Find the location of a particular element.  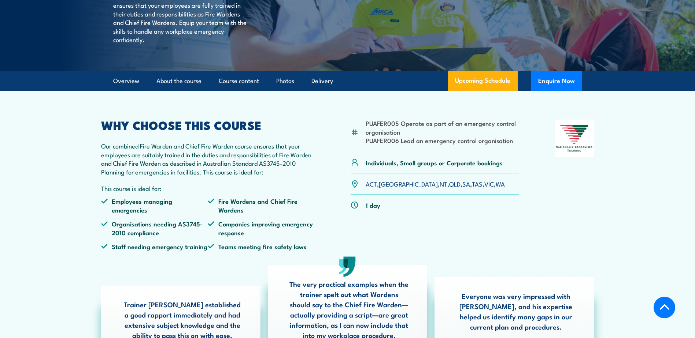

button: Enquire Now is located at coordinates (556, 81).